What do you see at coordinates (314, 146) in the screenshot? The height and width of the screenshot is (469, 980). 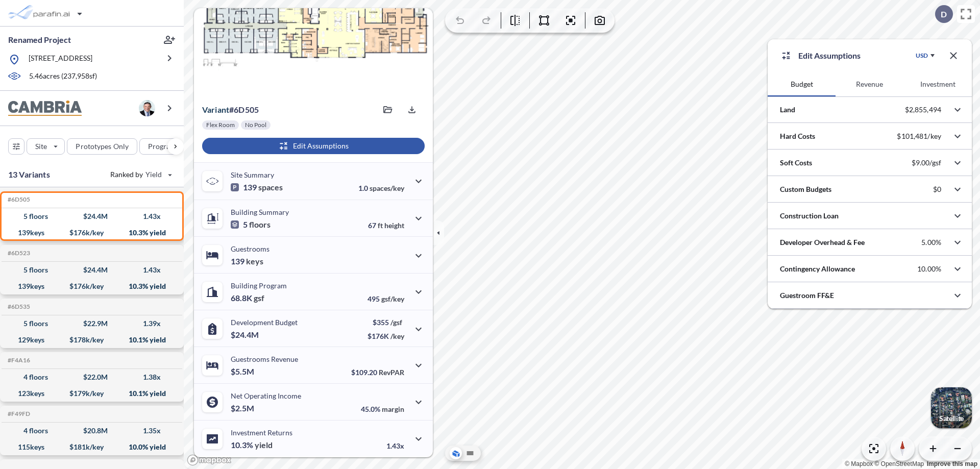 I see `button: Edit Assumptions` at bounding box center [314, 146].